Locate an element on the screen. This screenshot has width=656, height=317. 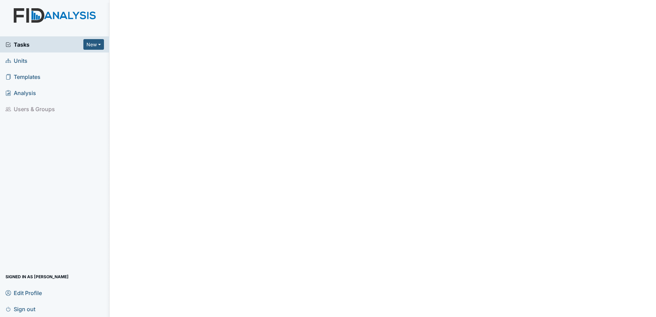
span: Tasks is located at coordinates (44, 45).